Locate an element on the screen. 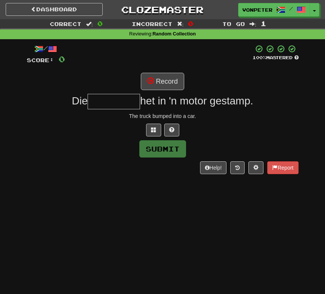 The image size is (325, 294). div: Mastered is located at coordinates (275, 58).